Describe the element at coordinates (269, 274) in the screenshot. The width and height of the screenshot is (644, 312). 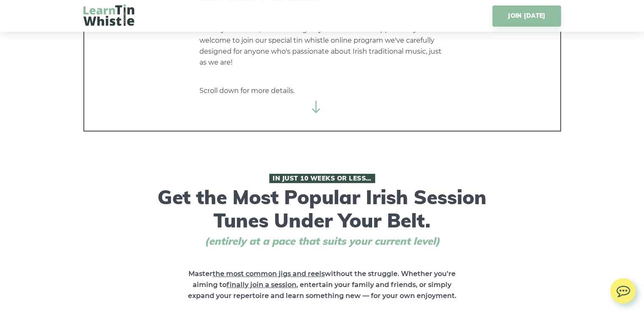
I see `span: the most common jigs and reels` at that location.